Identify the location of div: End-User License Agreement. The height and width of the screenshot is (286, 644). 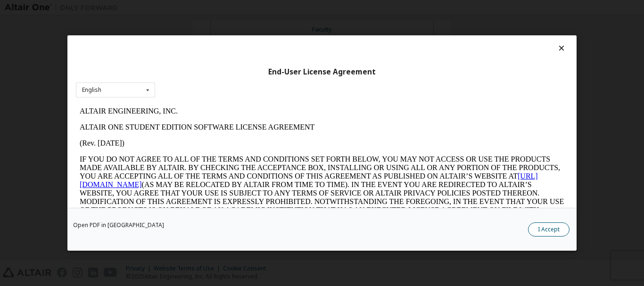
(322, 72).